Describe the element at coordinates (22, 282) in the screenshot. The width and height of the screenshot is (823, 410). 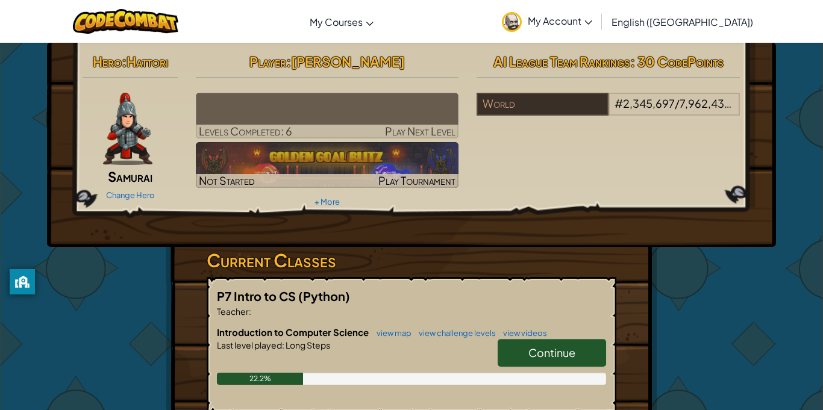
I see `button: privacy banner` at that location.